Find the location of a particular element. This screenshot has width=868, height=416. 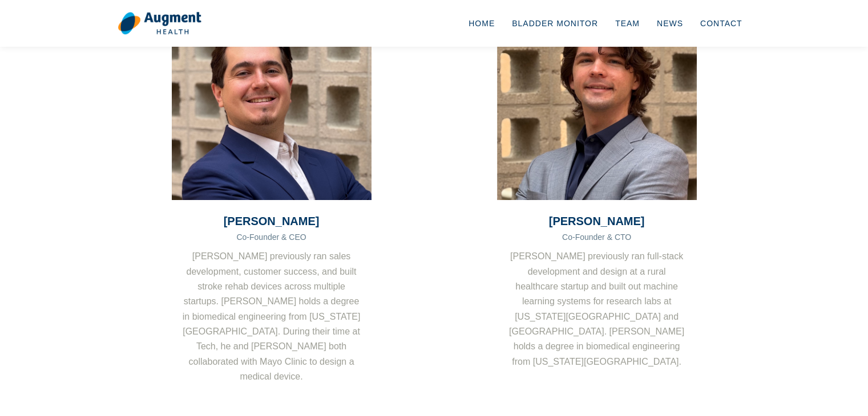

span: Co-Founder & CTO is located at coordinates (596, 237).